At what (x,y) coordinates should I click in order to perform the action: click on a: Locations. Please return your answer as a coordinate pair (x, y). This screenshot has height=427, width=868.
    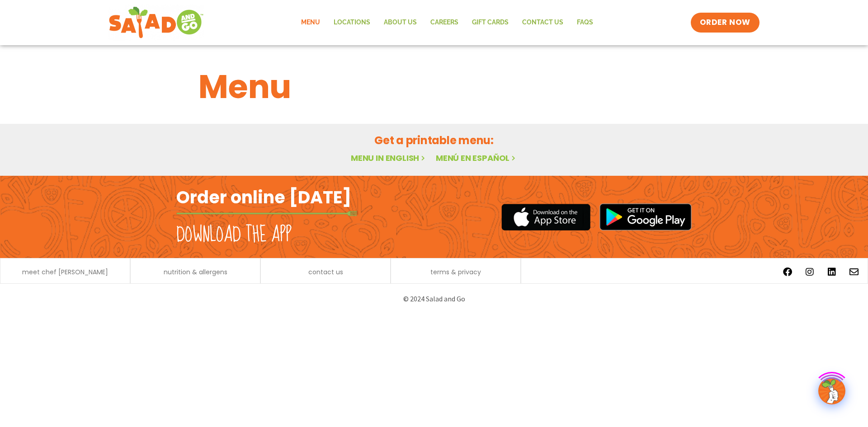
    Looking at the image, I should click on (352, 22).